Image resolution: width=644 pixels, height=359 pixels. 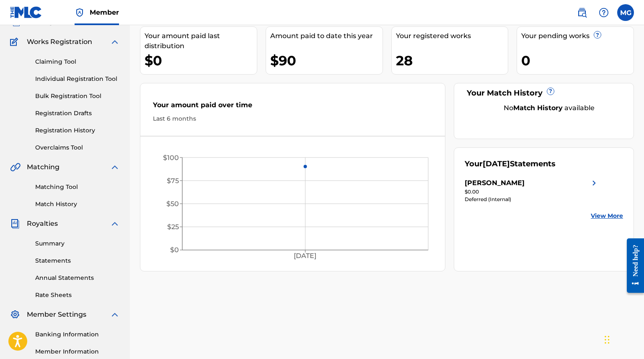 What do you see at coordinates (201, 60) in the screenshot?
I see `div: $0` at bounding box center [201, 60].